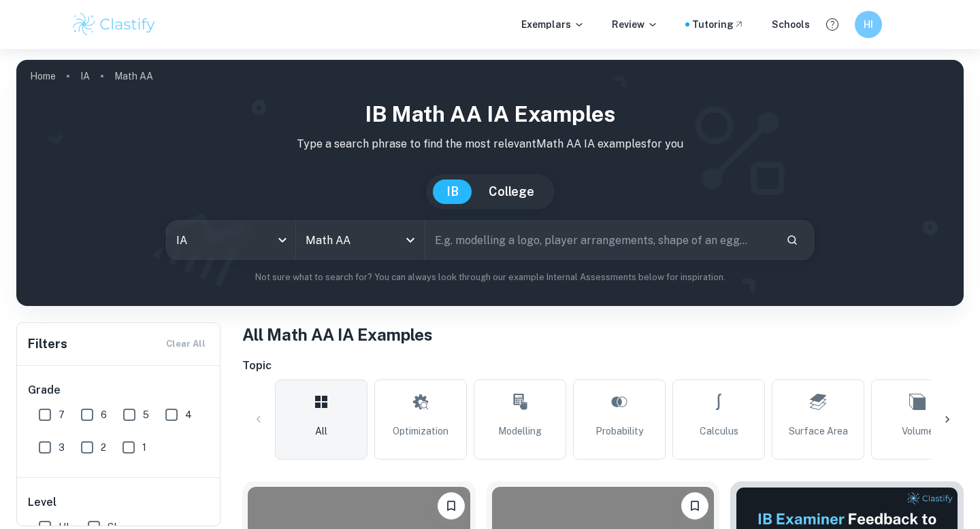 The height and width of the screenshot is (529, 980). What do you see at coordinates (791, 25) in the screenshot?
I see `a: Schools` at bounding box center [791, 25].